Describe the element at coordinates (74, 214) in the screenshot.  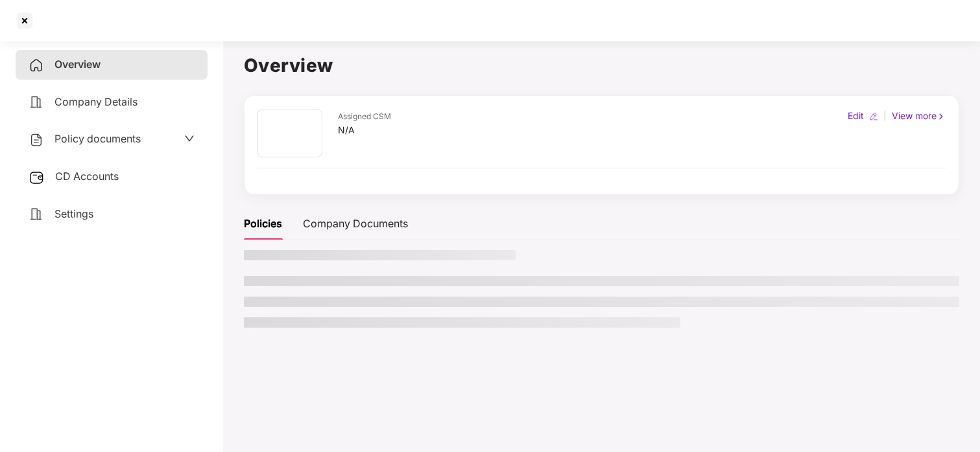
I see `span: Settings` at that location.